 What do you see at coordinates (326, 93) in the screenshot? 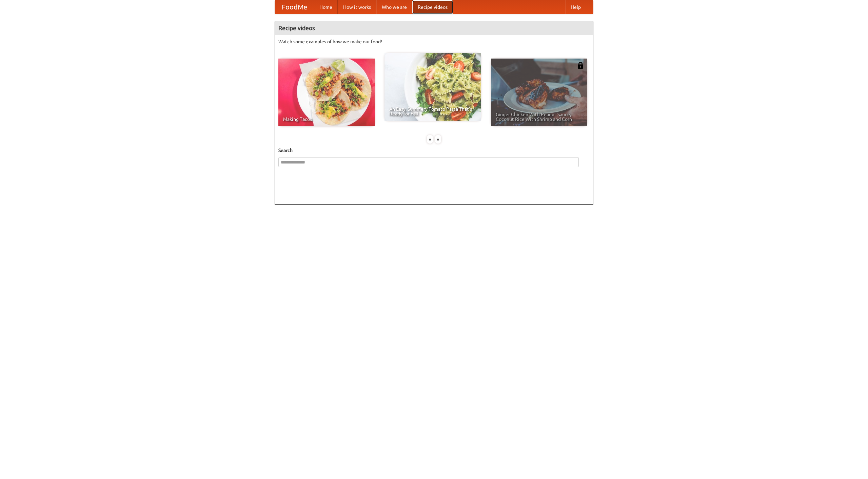
I see `a: Making Tacos` at bounding box center [326, 93].